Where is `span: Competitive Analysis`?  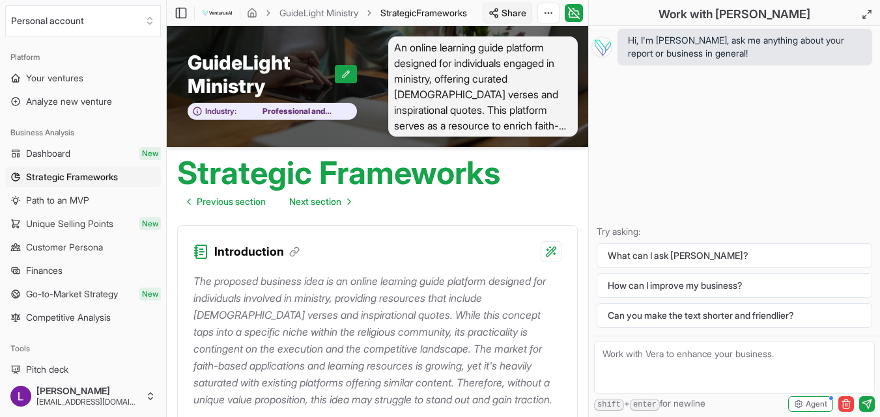
span: Competitive Analysis is located at coordinates (68, 318).